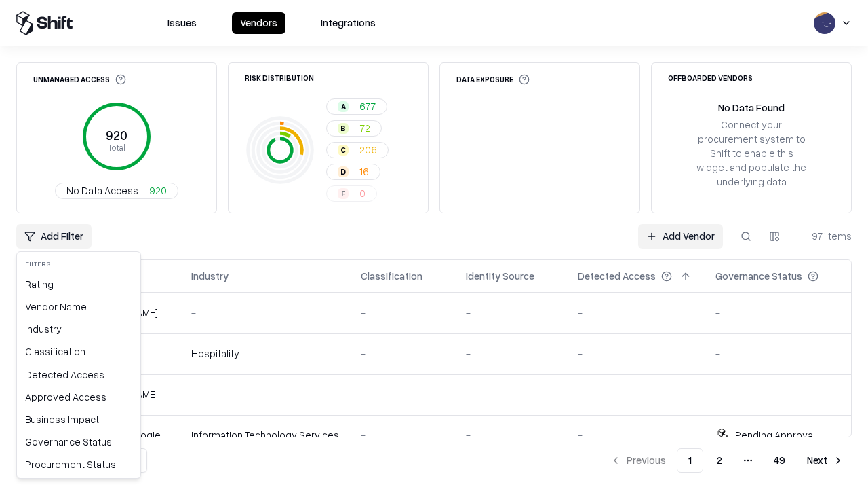 The height and width of the screenshot is (489, 868). Describe the element at coordinates (79, 351) in the screenshot. I see `div: Classification` at that location.